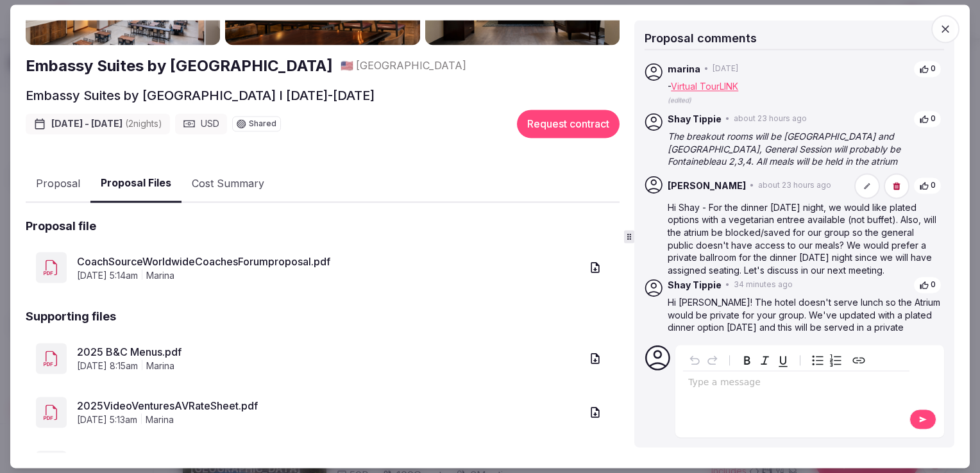  What do you see at coordinates (701, 38) in the screenshot?
I see `span: Proposal comments` at bounding box center [701, 38].